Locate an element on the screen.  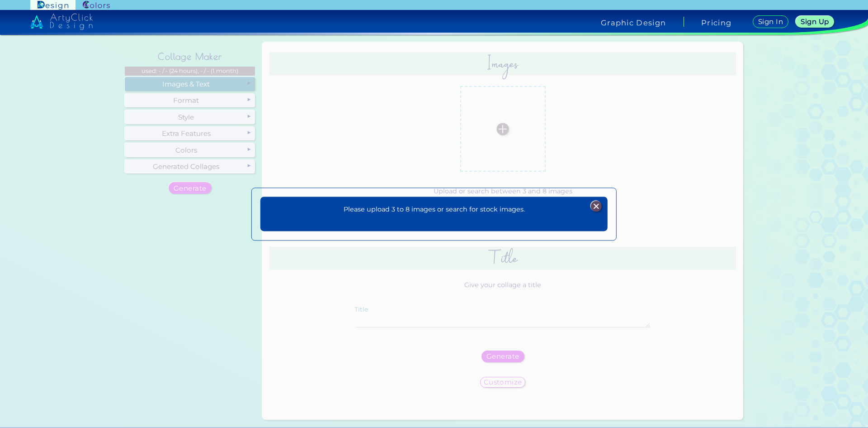
p: Please upload 3 to 8 images or search for stock images. is located at coordinates (434, 210).